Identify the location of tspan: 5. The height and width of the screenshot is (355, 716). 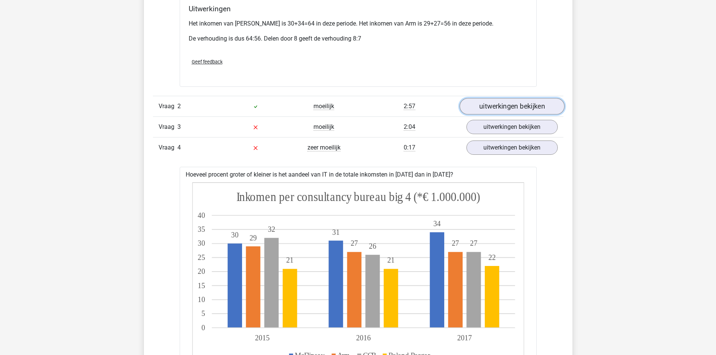
(203, 313).